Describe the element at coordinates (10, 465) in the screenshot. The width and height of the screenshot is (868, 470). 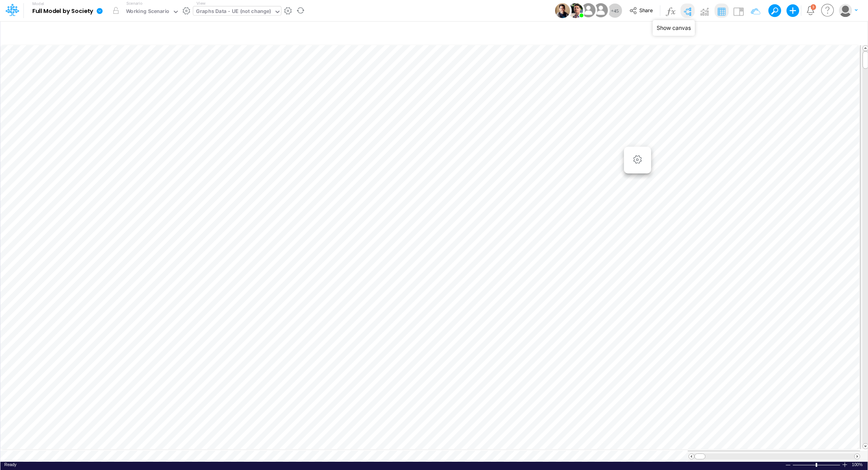
I see `div: In Ready mode` at that location.